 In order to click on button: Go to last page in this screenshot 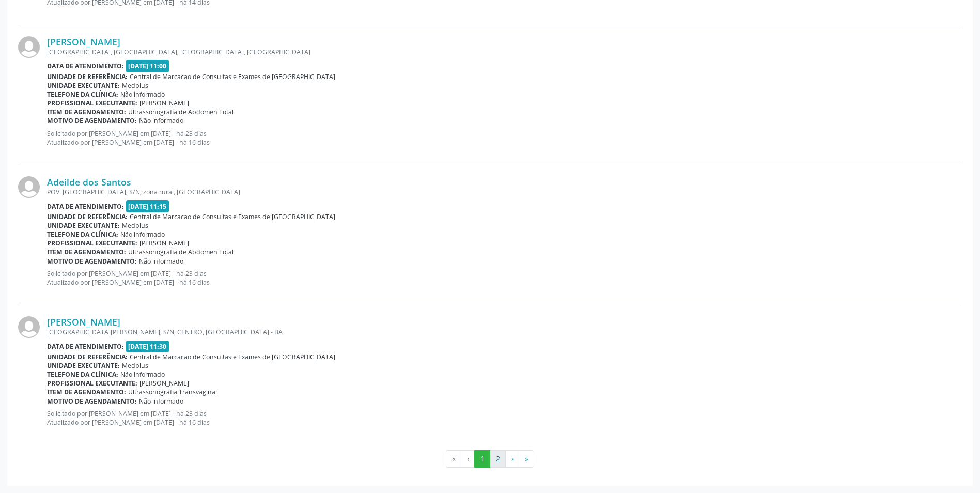, I will do `click(526, 459)`.